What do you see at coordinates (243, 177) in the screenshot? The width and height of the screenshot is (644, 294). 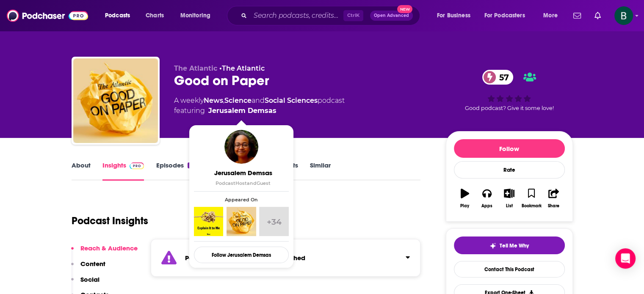 I see `a: Jerusalem DemsasPodcastHostandGuest` at bounding box center [243, 177].